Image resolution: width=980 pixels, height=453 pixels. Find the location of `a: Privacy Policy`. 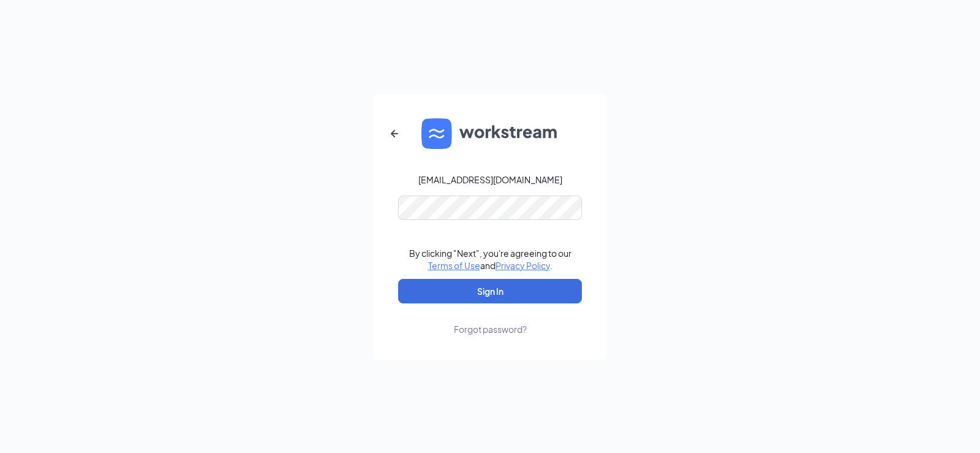

a: Privacy Policy is located at coordinates (522, 265).